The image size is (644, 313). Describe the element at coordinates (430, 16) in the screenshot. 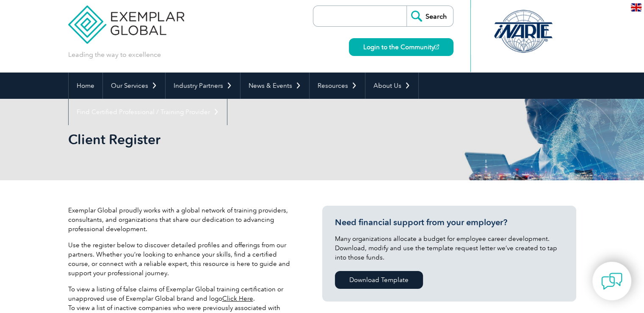

I see `input: Search` at that location.